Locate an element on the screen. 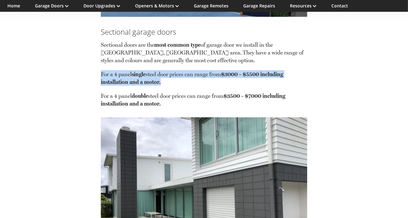 Image resolution: width=408 pixels, height=218 pixels. a: Home is located at coordinates (14, 6).